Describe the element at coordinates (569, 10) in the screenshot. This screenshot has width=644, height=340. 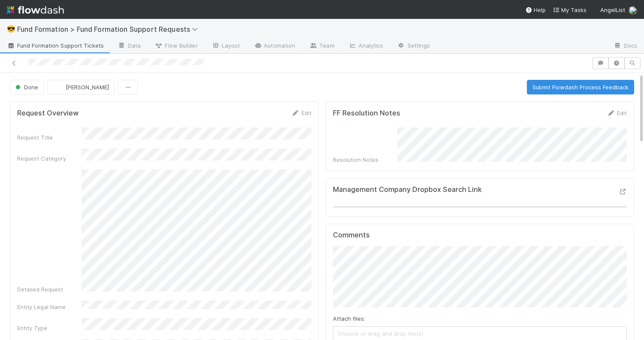
I see `a: My Tasks` at that location.